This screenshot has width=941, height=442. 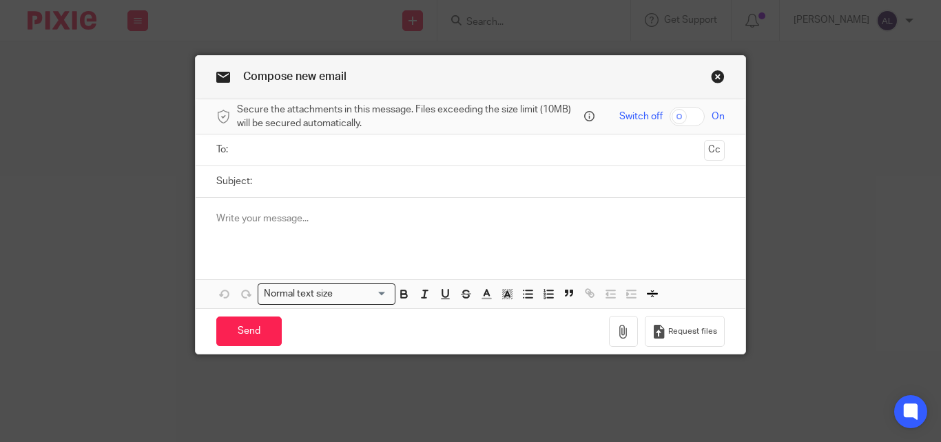 I want to click on label: To:, so click(x=224, y=150).